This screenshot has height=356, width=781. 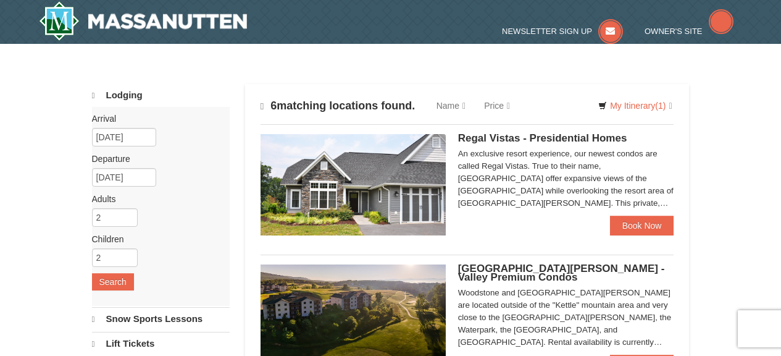 I want to click on img: 19218991-1-902409a9.jpg, so click(x=353, y=185).